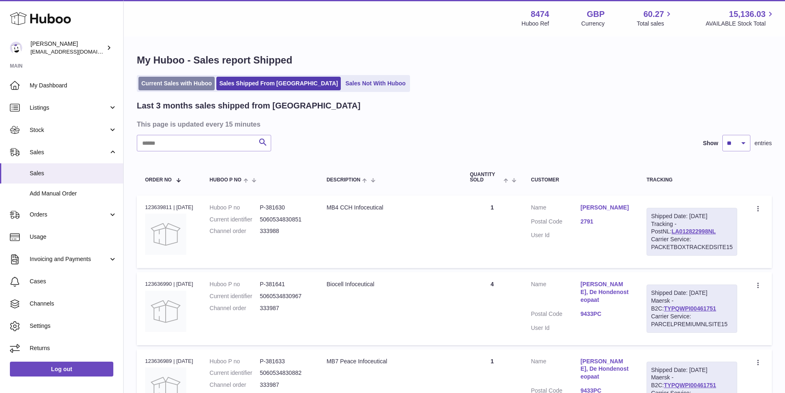 This screenshot has height=393, width=785. What do you see at coordinates (692, 232) in the screenshot?
I see `div: Tracking - PostNL:` at bounding box center [692, 232].